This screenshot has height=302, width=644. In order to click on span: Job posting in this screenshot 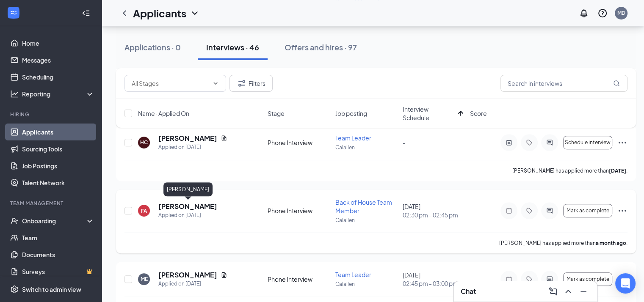, I will do `click(351, 113)`.